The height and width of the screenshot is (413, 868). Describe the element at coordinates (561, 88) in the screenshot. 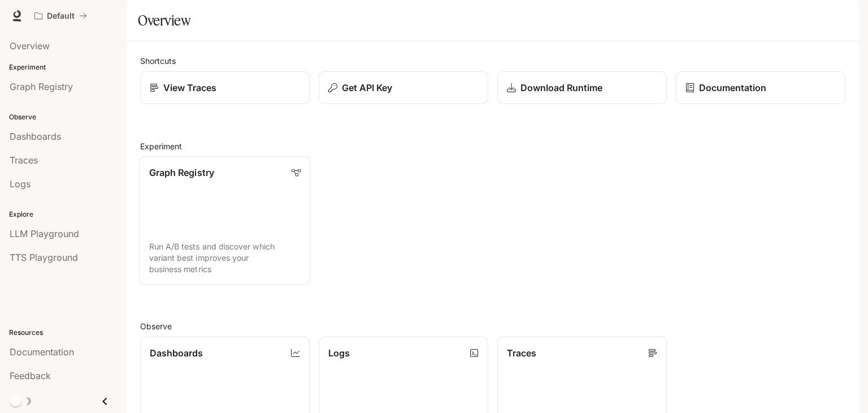

I see `p: Download Runtime` at that location.